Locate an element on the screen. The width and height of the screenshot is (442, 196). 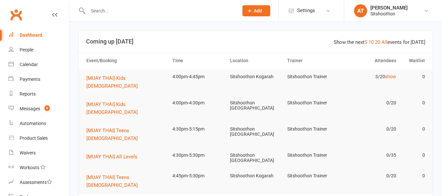
a: All is located at coordinates (385, 42).